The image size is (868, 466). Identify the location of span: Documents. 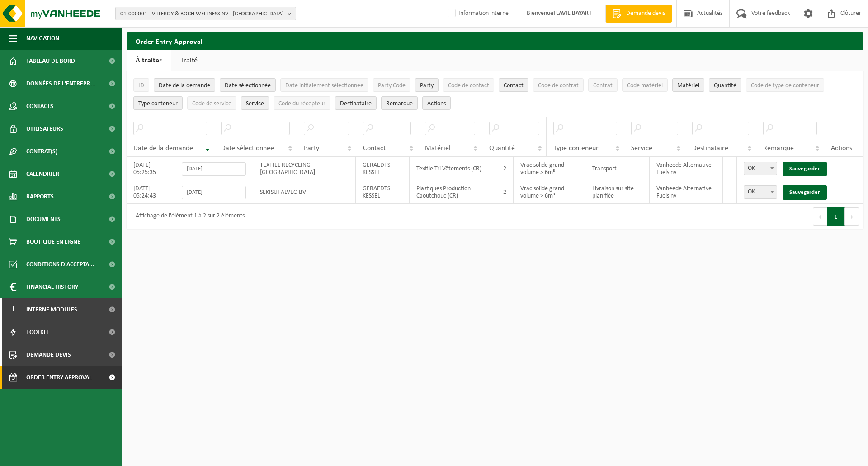
(43, 219).